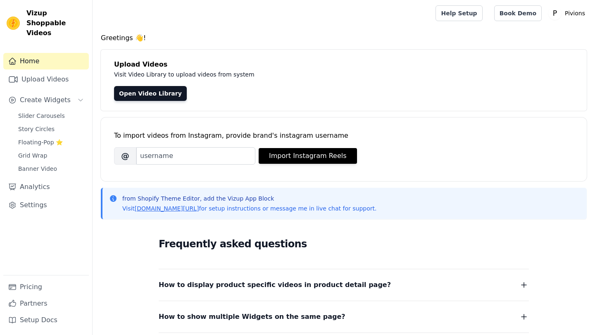 The height and width of the screenshot is (335, 595). What do you see at coordinates (56, 23) in the screenshot?
I see `span: Vizup Shoppable Videos` at bounding box center [56, 23].